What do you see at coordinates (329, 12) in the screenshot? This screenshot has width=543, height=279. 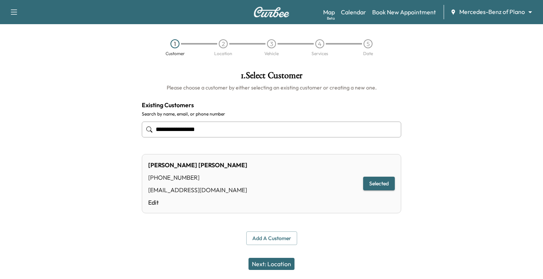 I see `a: MapBeta` at bounding box center [329, 12].